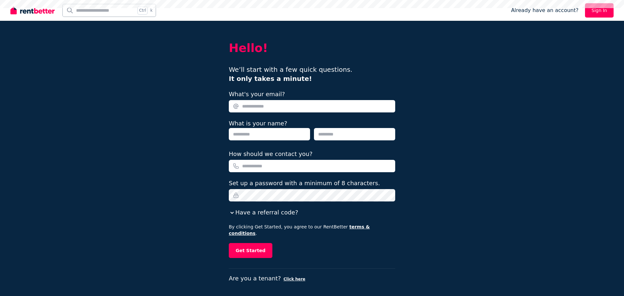  What do you see at coordinates (270, 79) in the screenshot?
I see `b: It only takes a minute!` at bounding box center [270, 79].